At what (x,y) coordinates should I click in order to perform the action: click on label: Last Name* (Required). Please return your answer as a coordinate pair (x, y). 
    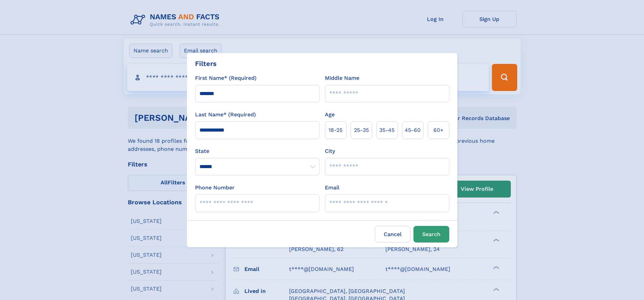
    Looking at the image, I should click on (226, 115).